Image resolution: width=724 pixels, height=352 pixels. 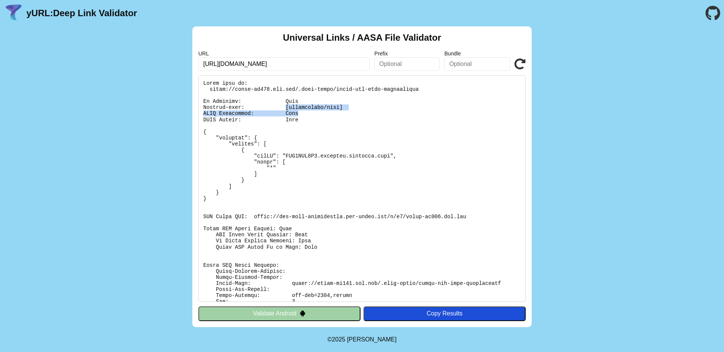 What do you see at coordinates (477, 54) in the screenshot?
I see `label: Bundle` at bounding box center [477, 54].